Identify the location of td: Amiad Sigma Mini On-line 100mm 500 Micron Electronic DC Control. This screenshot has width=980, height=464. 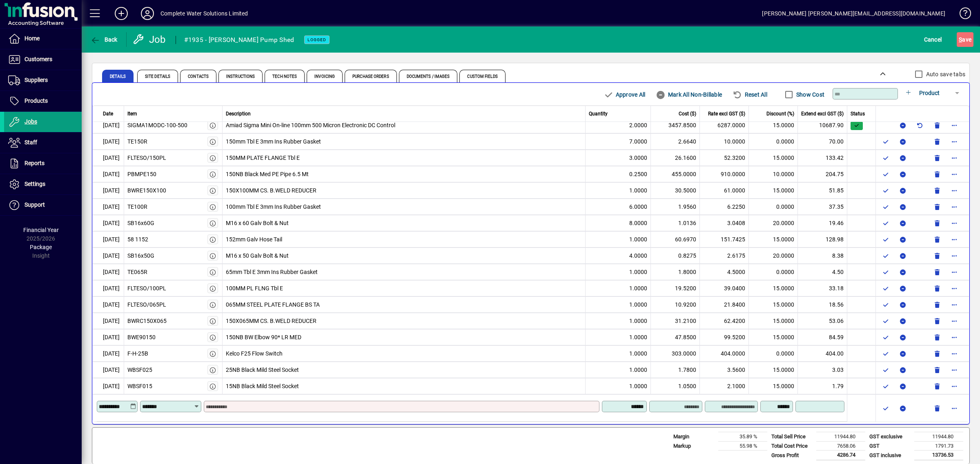
(404, 125).